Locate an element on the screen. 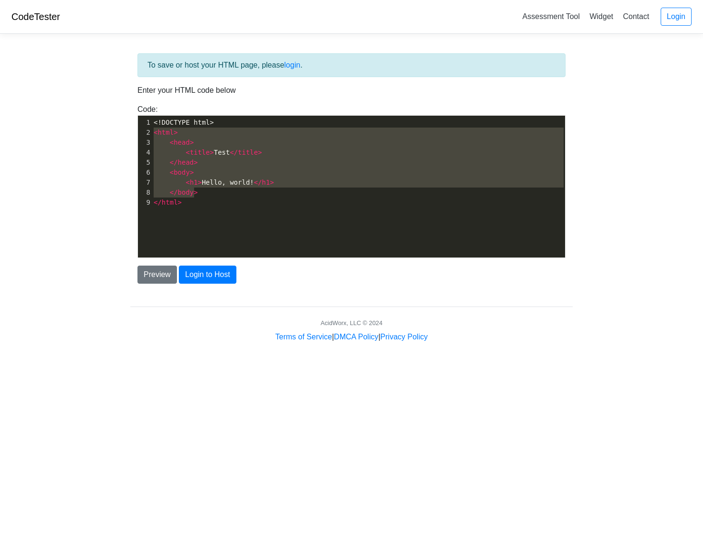  div: 2 is located at coordinates (145, 132).